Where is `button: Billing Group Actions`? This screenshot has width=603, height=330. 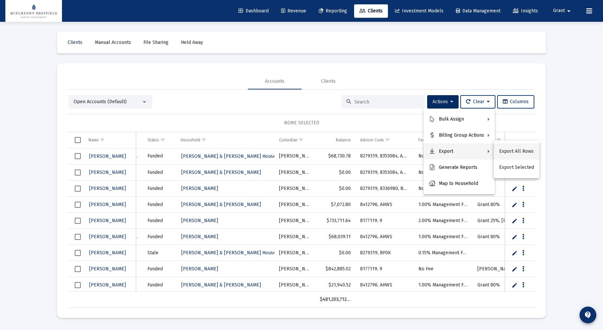 button: Billing Group Actions is located at coordinates (459, 135).